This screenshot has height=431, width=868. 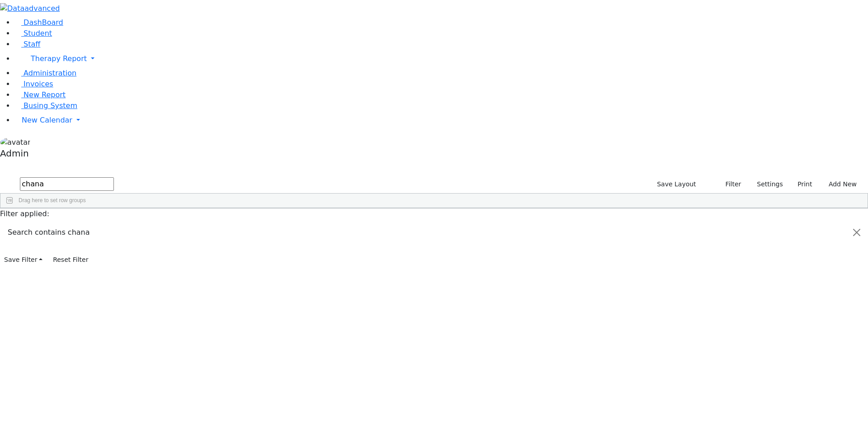 I want to click on span: Administration, so click(x=50, y=73).